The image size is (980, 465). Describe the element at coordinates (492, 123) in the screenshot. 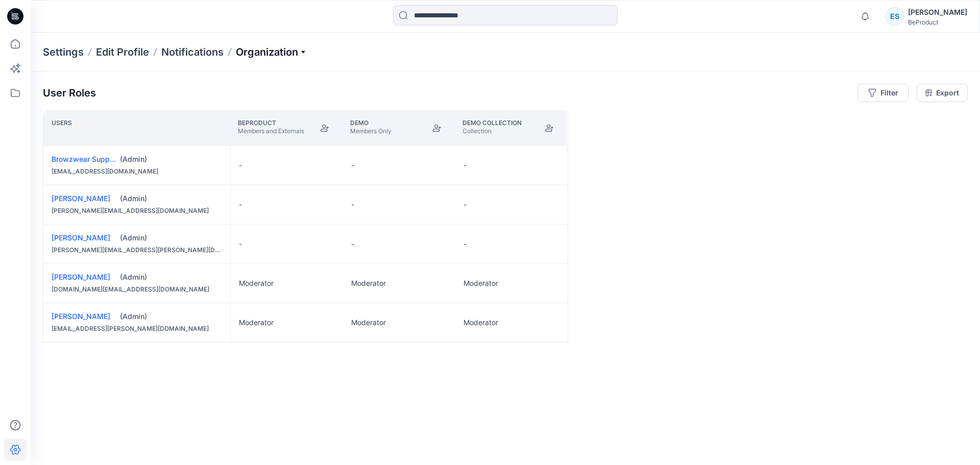

I see `p: Demo Collection` at that location.